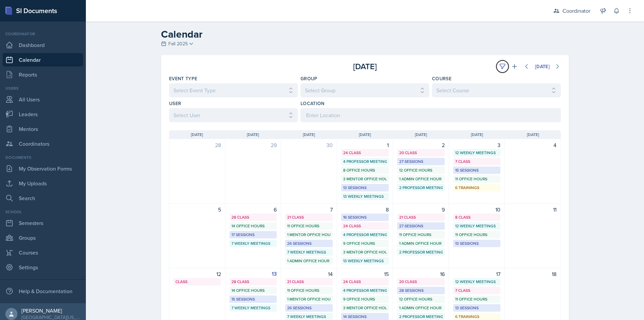 This screenshot has height=320, width=644. Describe the element at coordinates (43, 212) in the screenshot. I see `div: School` at that location.